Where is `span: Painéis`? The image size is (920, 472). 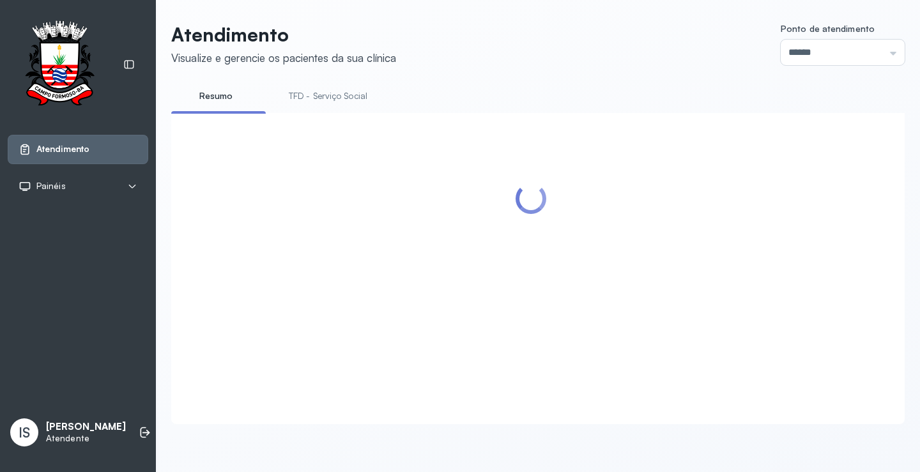 span: Painéis is located at coordinates (51, 186).